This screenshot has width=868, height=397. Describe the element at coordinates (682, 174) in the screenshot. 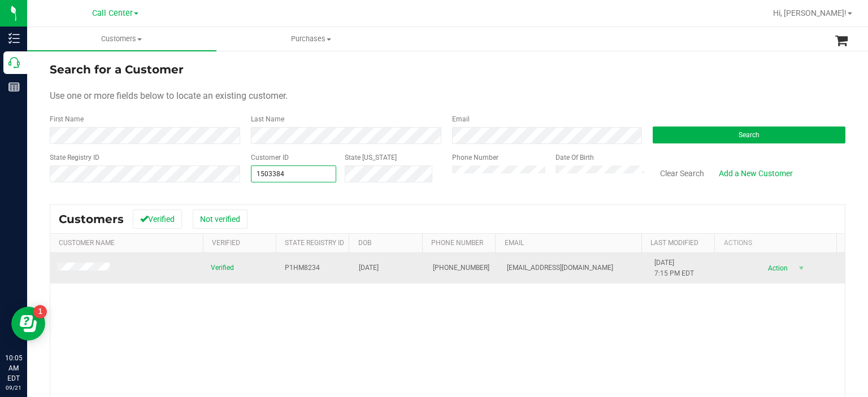

I see `button: Clear Search` at that location.